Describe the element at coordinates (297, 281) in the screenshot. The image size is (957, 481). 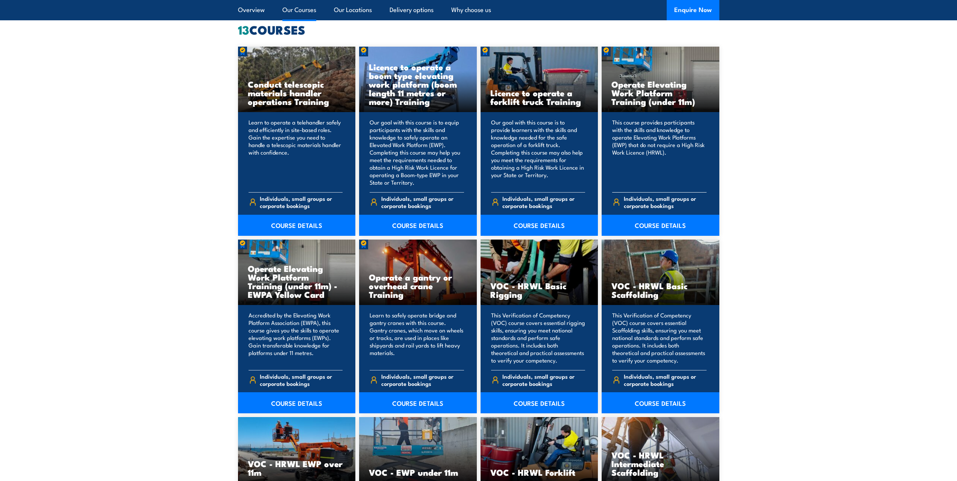
I see `h3: Operate Elevating Work Platform Training (under 11m) - EWPA Yellow Card` at that location.